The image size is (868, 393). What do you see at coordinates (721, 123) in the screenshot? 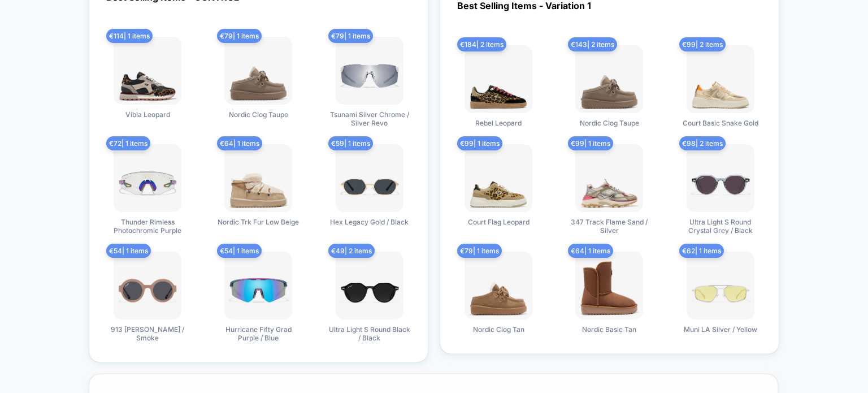
I see `span: Court Basic Snake Gold` at bounding box center [721, 123].